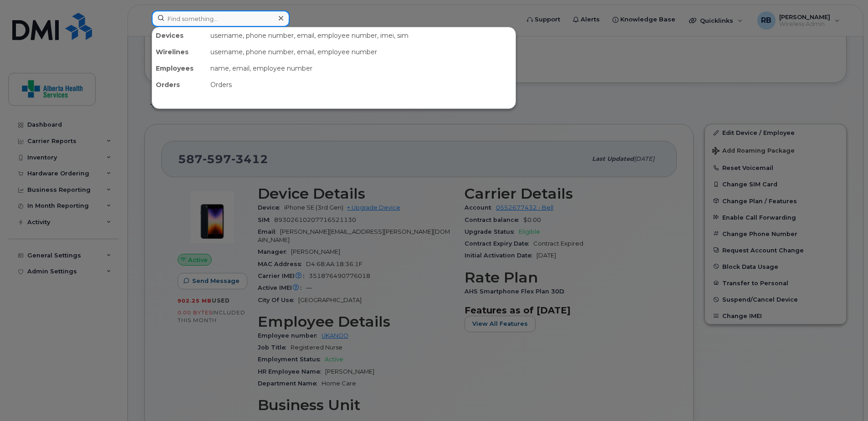 The height and width of the screenshot is (421, 868). I want to click on input: Find something..., so click(220, 19).